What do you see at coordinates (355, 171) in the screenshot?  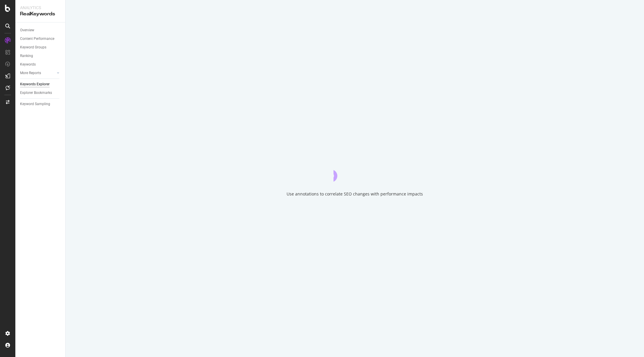 I see `div: animation` at bounding box center [355, 171].